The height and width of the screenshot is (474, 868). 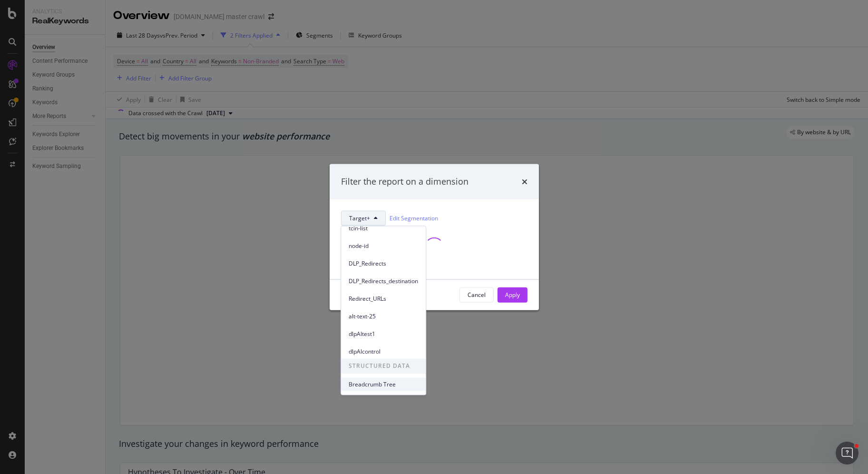 I want to click on span: node-id, so click(x=384, y=246).